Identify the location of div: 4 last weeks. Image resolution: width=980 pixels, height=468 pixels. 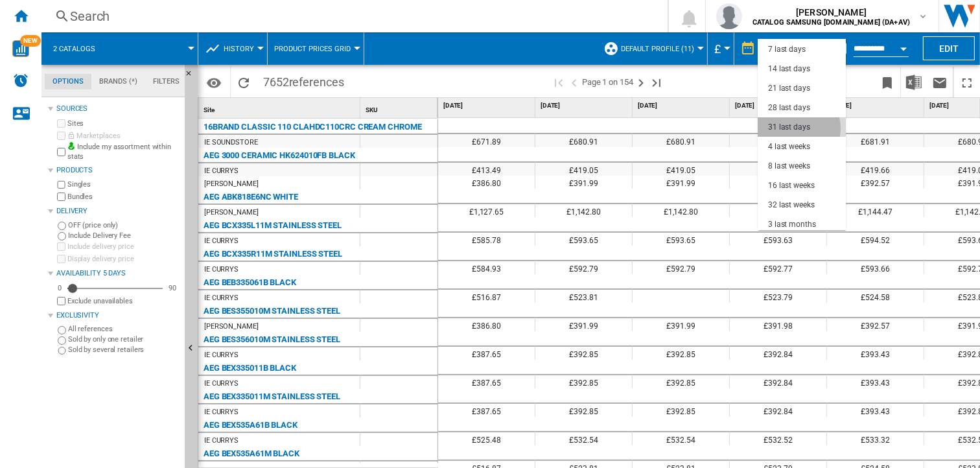
(789, 147).